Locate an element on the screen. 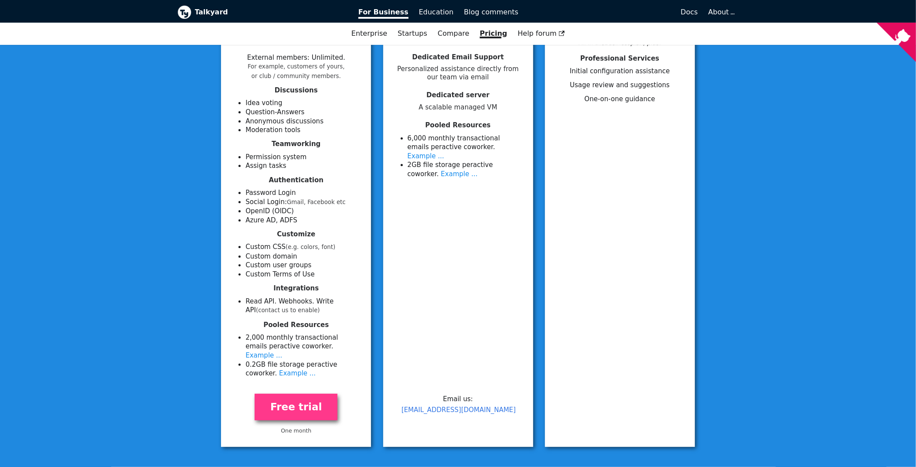 The width and height of the screenshot is (916, 467). li: 6 ,000 monthly transactional emails per active coworker . is located at coordinates (465, 147).